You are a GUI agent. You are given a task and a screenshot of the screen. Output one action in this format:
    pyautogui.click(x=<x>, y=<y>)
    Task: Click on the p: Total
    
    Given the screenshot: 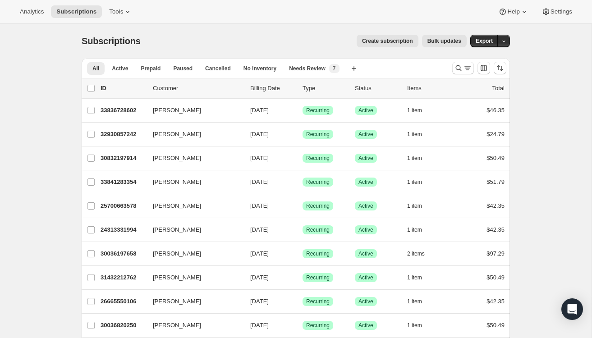 What is the action you would take?
    pyautogui.click(x=499, y=88)
    